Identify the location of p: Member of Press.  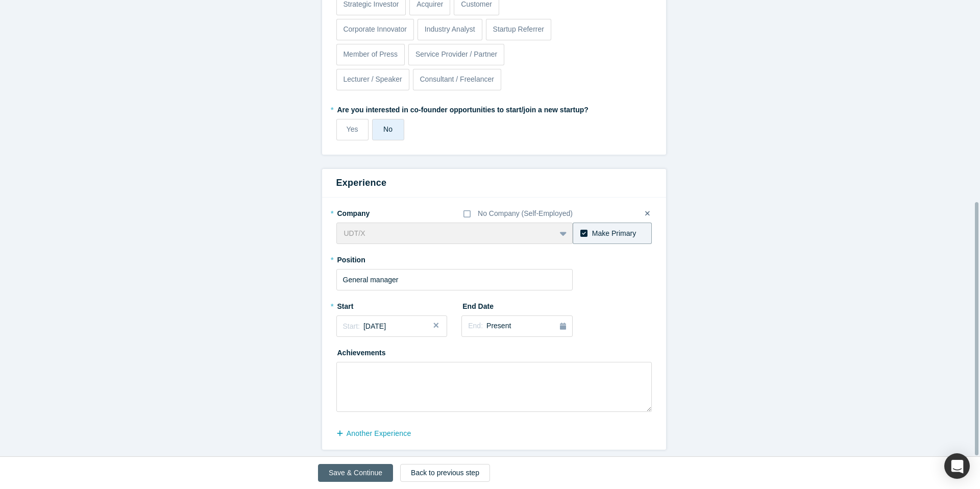
(370, 54).